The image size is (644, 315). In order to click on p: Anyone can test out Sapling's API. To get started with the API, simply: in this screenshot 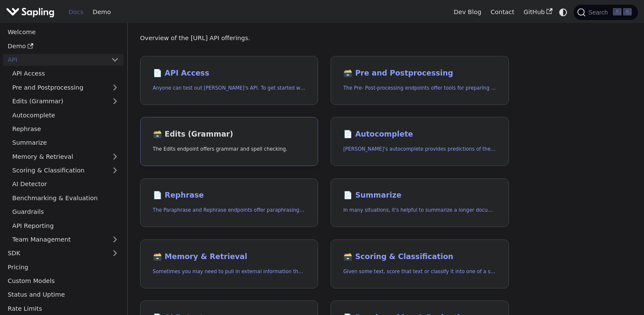, I will do `click(230, 88)`.